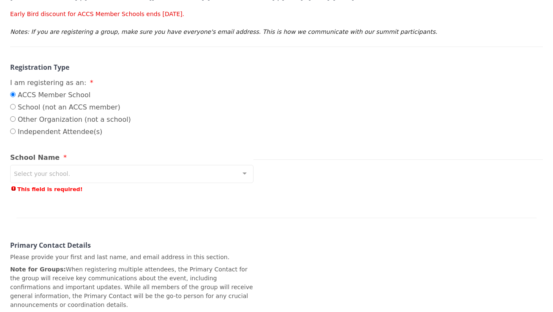 The height and width of the screenshot is (312, 553). I want to click on span: School Name, so click(35, 157).